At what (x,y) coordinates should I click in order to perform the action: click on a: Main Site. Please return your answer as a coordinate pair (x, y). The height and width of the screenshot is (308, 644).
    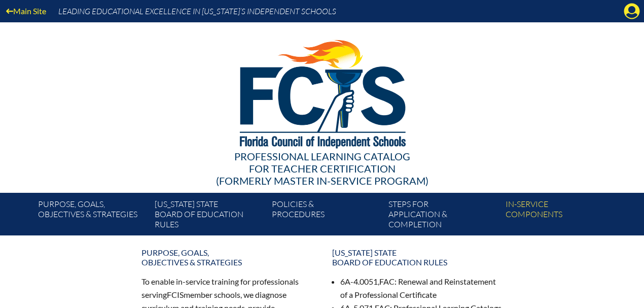
    Looking at the image, I should click on (26, 11).